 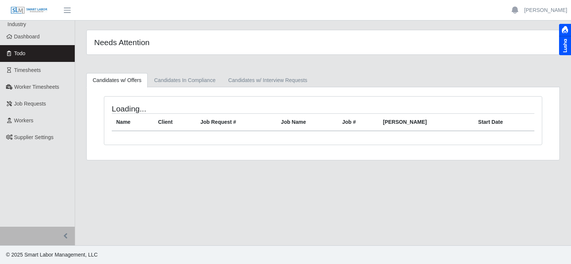 What do you see at coordinates (133, 122) in the screenshot?
I see `th: Name` at bounding box center [133, 122].